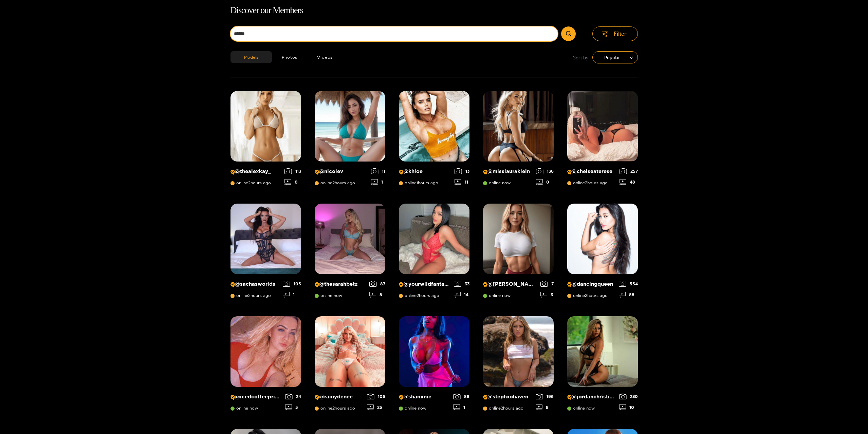 This screenshot has height=434, width=868. What do you see at coordinates (350, 351) in the screenshot?
I see `img: Creator Profile Image: rainydenee` at bounding box center [350, 351].